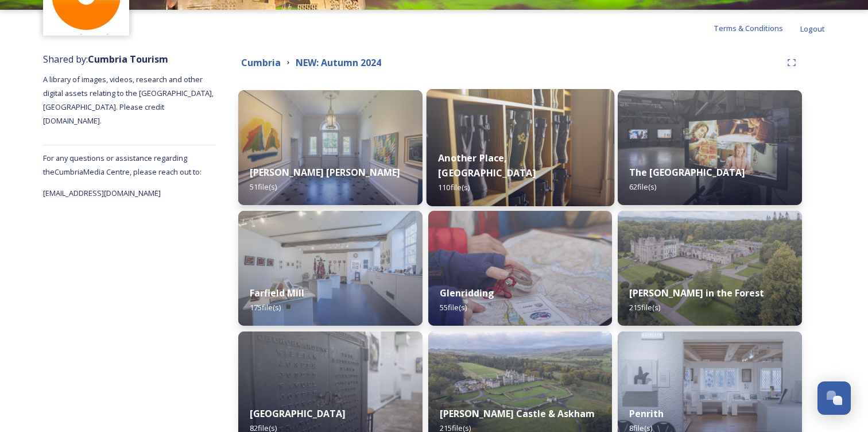  I want to click on span: Shared by:, so click(106, 59).